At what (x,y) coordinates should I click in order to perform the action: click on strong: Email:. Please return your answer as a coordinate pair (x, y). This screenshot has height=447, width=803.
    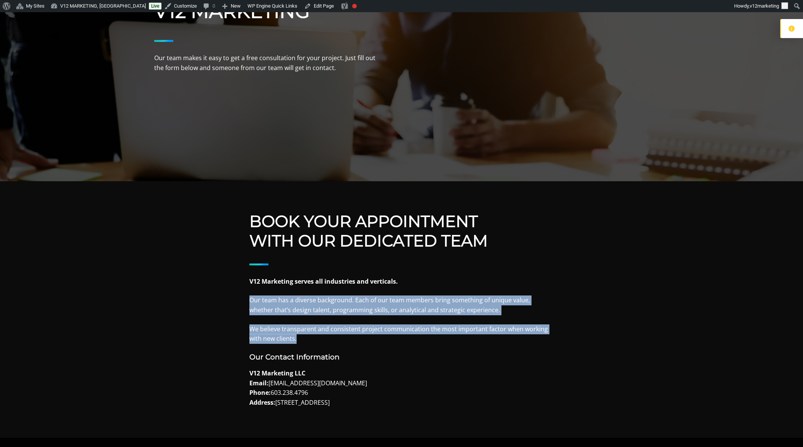
    Looking at the image, I should click on (259, 383).